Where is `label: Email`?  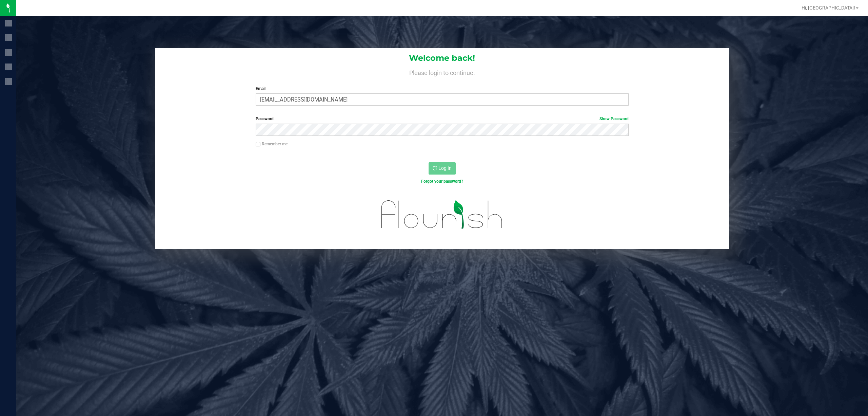 label: Email is located at coordinates (442, 89).